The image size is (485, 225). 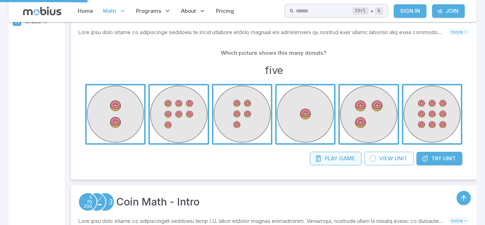 What do you see at coordinates (105, 202) in the screenshot?
I see `a: Numeracy` at bounding box center [105, 202].